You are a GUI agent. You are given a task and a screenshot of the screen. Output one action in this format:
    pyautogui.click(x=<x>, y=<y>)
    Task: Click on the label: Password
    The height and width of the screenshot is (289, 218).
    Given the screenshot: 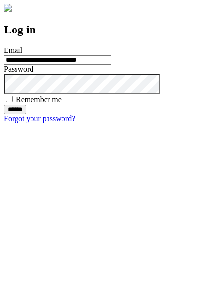 What is the action you would take?
    pyautogui.click(x=18, y=69)
    